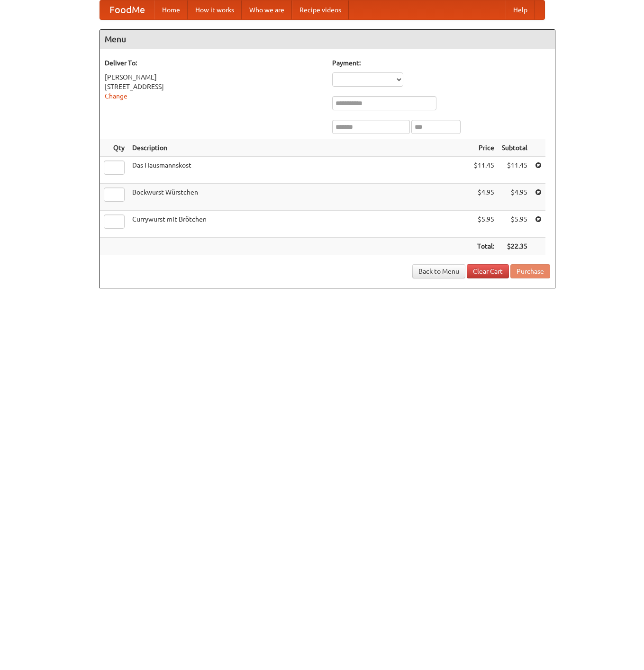  Describe the element at coordinates (520, 10) in the screenshot. I see `a: Help` at that location.